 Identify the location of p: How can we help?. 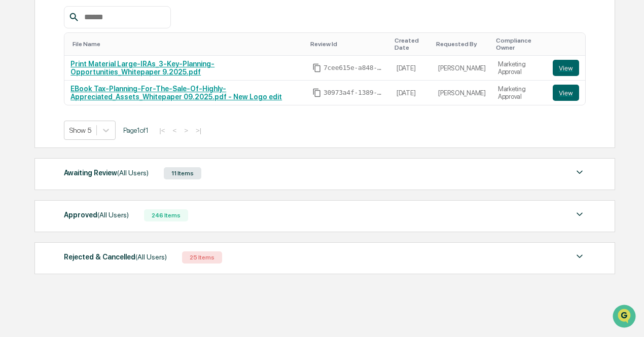
(97, 29).